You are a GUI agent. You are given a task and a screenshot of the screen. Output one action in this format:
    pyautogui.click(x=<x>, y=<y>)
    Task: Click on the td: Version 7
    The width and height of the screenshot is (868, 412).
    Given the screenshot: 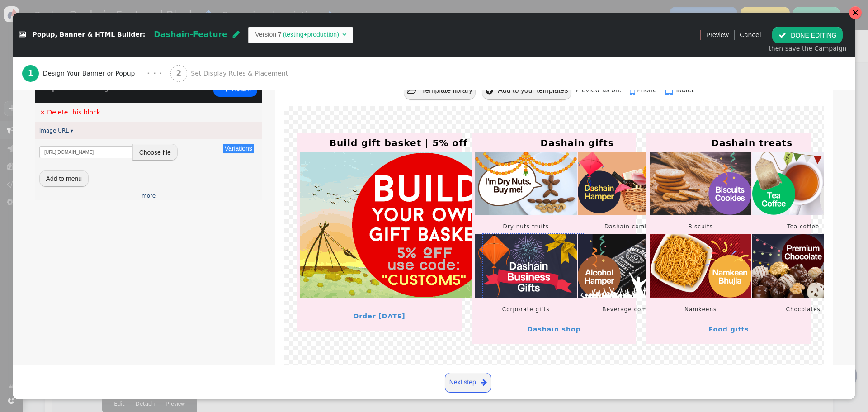 What is the action you would take?
    pyautogui.click(x=268, y=34)
    